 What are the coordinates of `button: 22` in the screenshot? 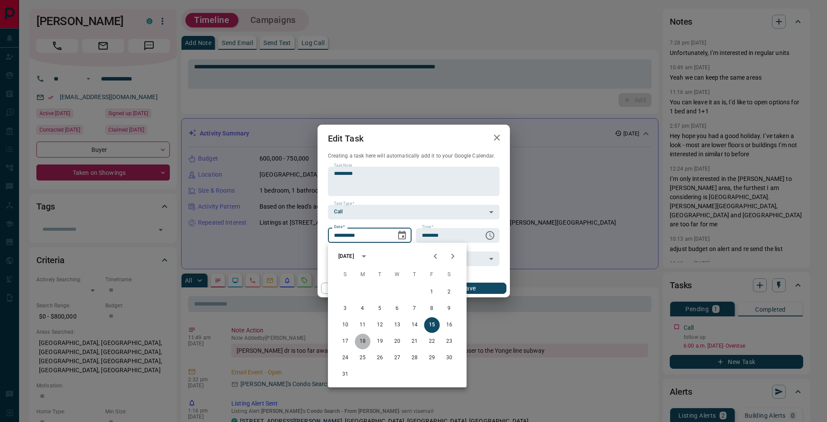 It's located at (432, 342).